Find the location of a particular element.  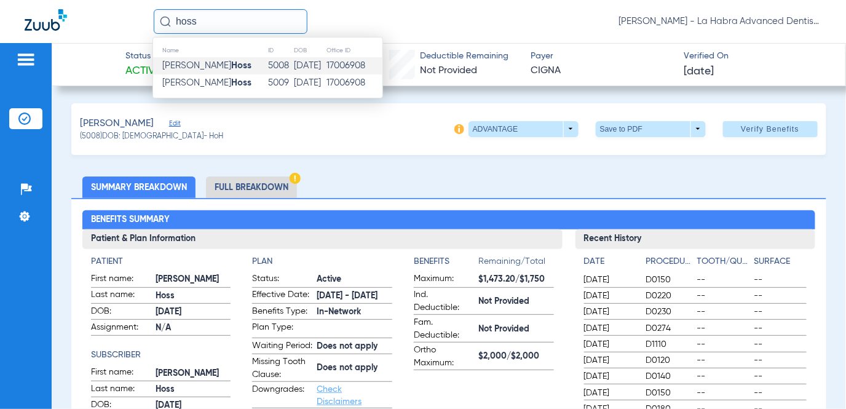

span: First name: is located at coordinates (121, 280).